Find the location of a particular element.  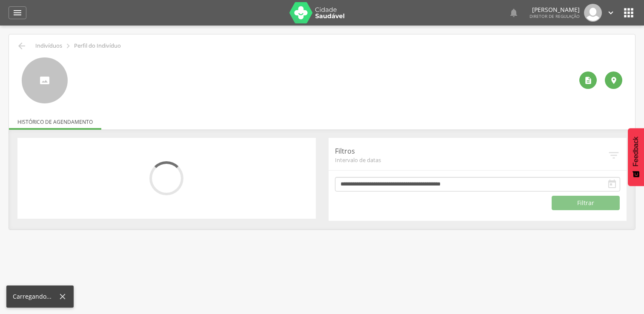

button: Filtrar is located at coordinates (585, 203).